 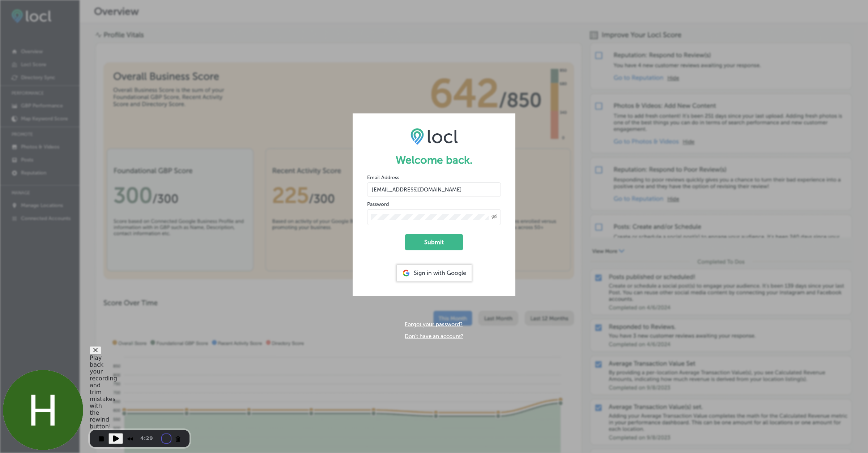 I want to click on div: Sign in with Google, so click(x=434, y=273).